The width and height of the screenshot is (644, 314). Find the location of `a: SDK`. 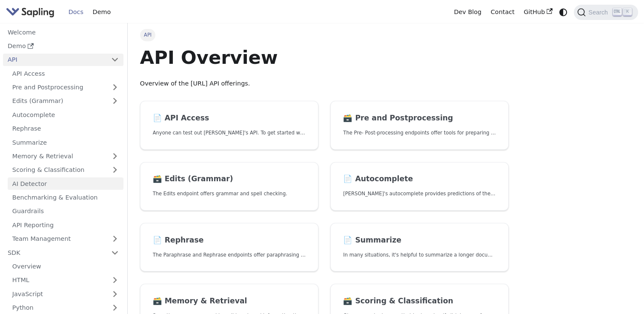

a: SDK is located at coordinates (54, 252).